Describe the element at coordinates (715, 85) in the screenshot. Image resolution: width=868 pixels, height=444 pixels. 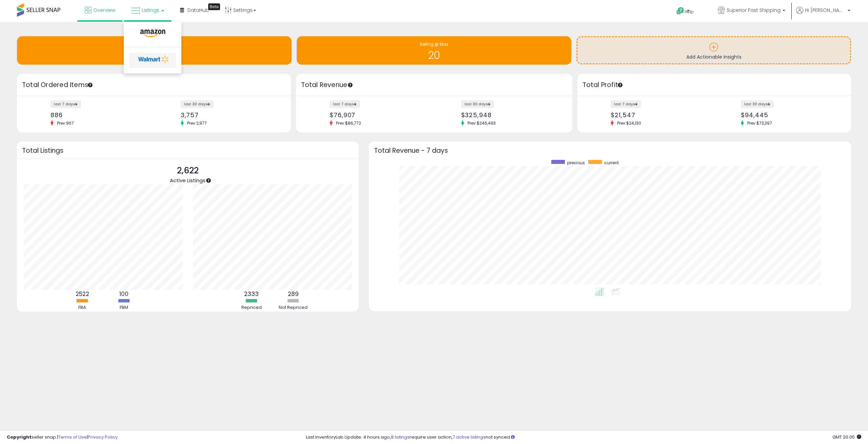
I see `h3: Total Profit` at that location.